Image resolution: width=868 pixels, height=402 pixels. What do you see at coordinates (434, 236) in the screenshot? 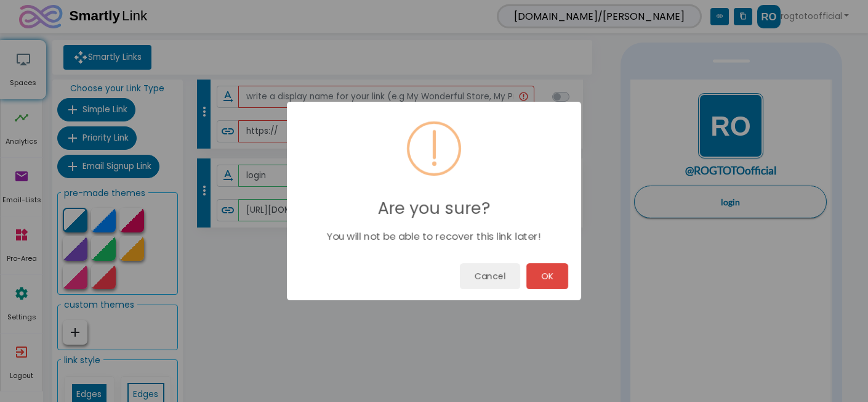
I see `div: You will not be able to recover this link later!` at bounding box center [434, 236].